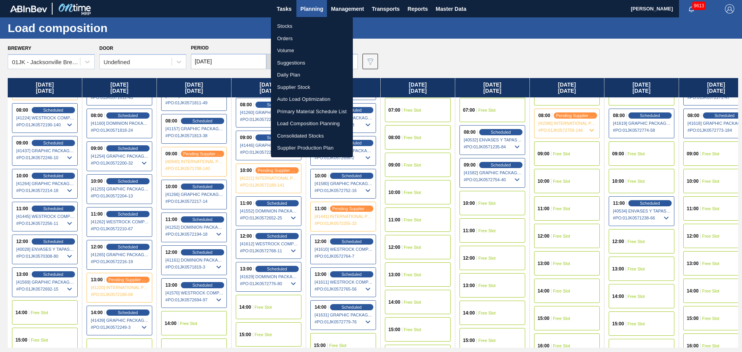 The height and width of the screenshot is (352, 742). What do you see at coordinates (312, 124) in the screenshot?
I see `li: Load Composition Planning` at bounding box center [312, 124].